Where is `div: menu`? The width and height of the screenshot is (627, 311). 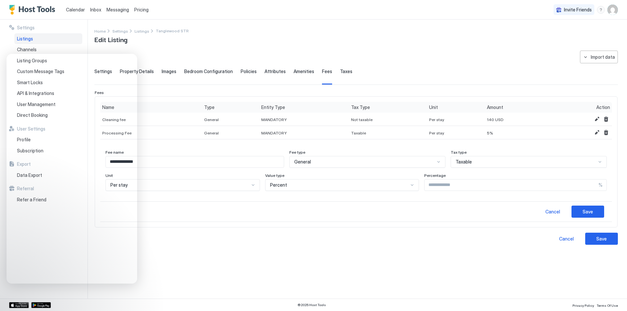
div: menu is located at coordinates (601, 10).